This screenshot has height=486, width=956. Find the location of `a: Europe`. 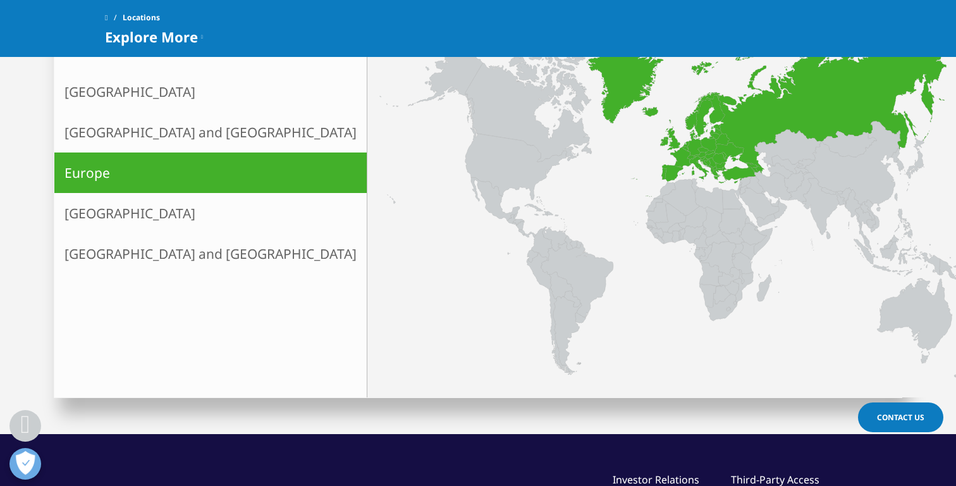

a: Europe is located at coordinates (211, 173).